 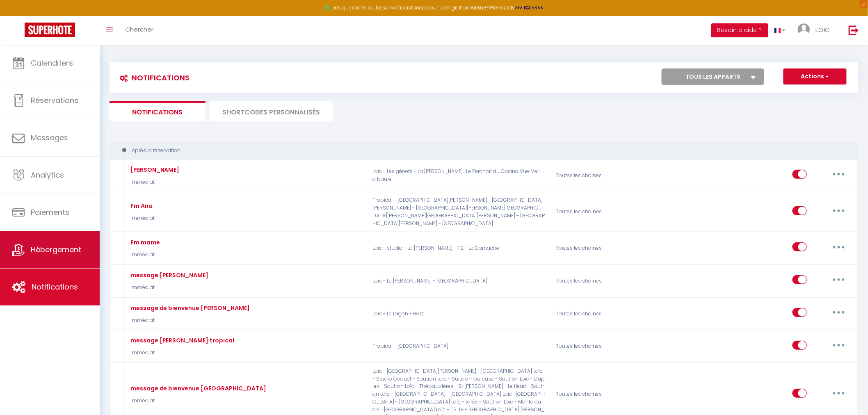 What do you see at coordinates (529, 7) in the screenshot?
I see `a: >>> ICI <<<<` at bounding box center [529, 7].